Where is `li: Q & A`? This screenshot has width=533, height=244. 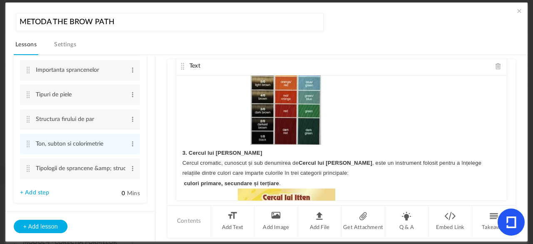
li: Q & A is located at coordinates (407, 221).